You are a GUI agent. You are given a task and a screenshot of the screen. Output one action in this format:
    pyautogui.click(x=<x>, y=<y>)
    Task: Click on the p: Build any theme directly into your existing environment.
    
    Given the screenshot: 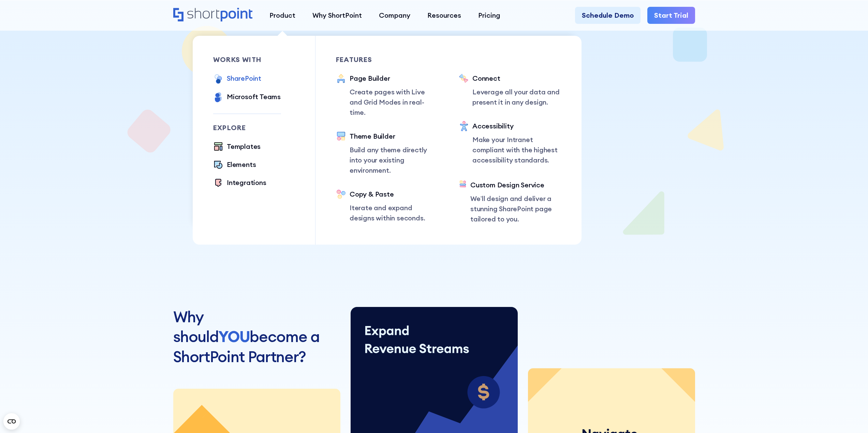 What is the action you would take?
    pyautogui.click(x=394, y=160)
    